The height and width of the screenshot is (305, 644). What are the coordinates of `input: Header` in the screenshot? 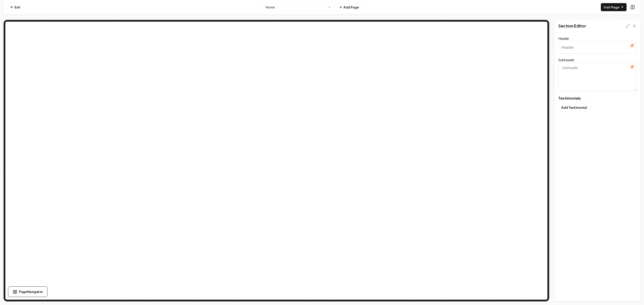 It's located at (597, 47).